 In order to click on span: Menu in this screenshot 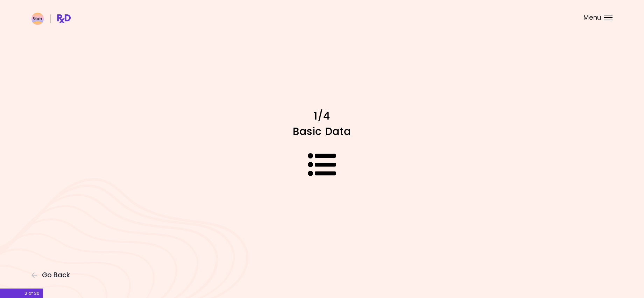, I will do `click(592, 18)`.